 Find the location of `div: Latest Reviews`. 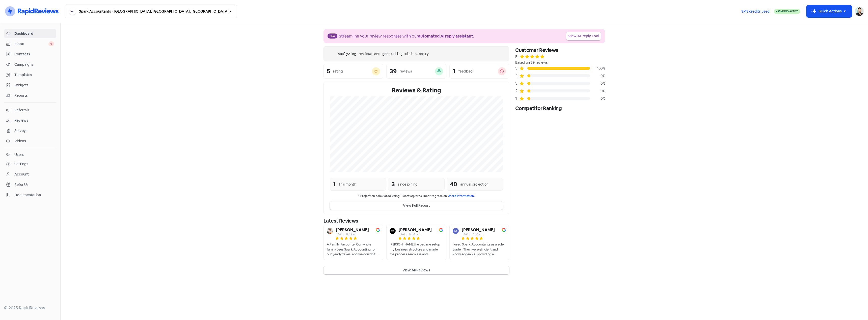

div: Latest Reviews is located at coordinates (416, 221).